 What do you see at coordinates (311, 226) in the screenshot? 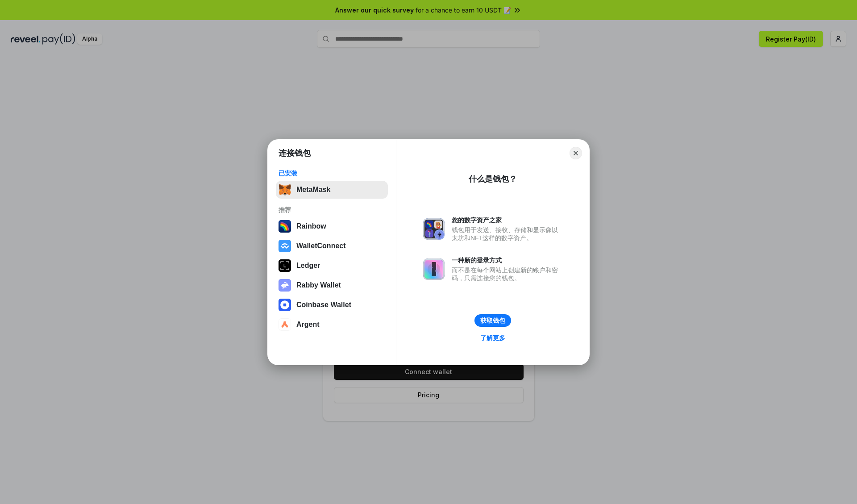
I see `div: Rainbow` at bounding box center [311, 226].